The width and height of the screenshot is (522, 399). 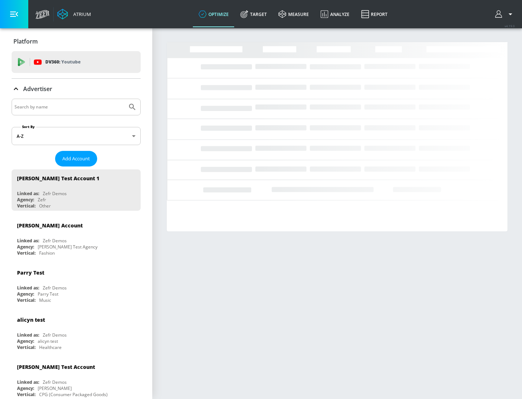 What do you see at coordinates (76, 158) in the screenshot?
I see `span: Add Account` at bounding box center [76, 158].